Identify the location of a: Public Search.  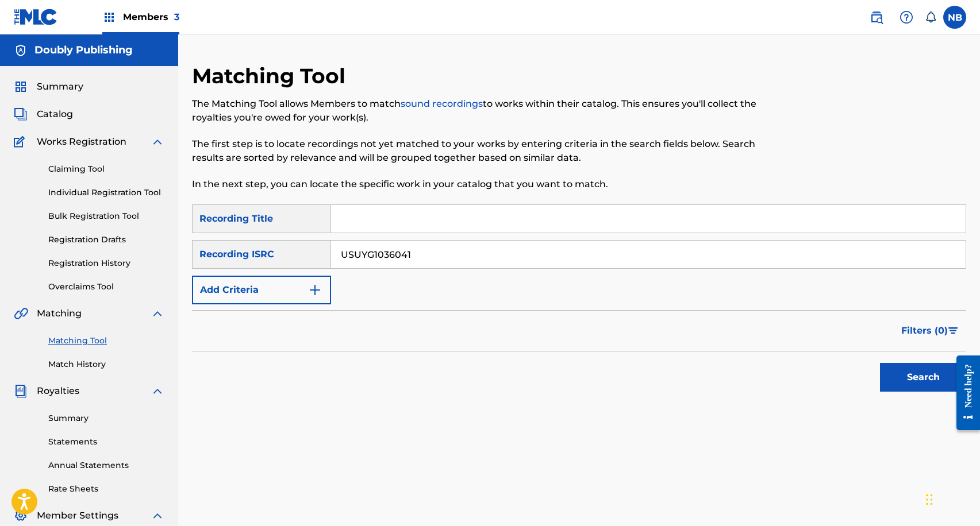
(877, 17).